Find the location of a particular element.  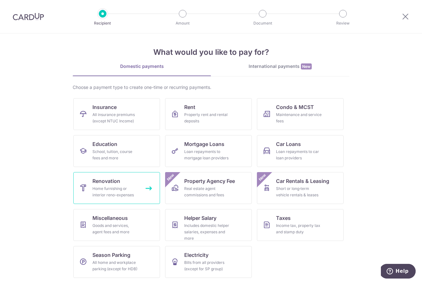

span: Taxes is located at coordinates (284, 218).